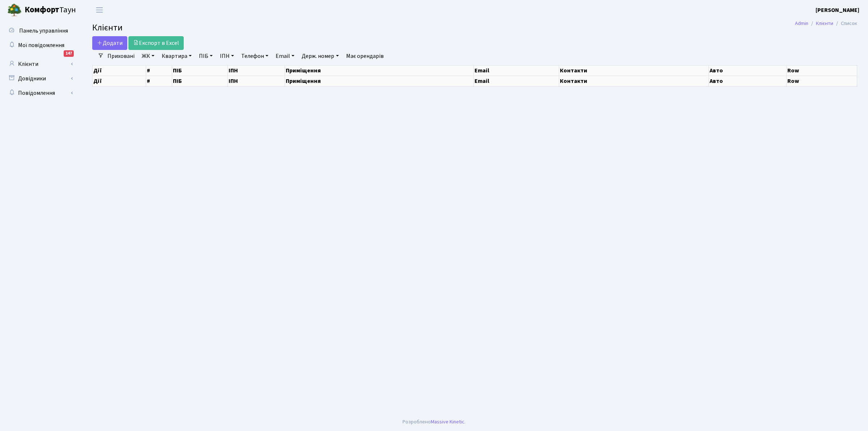 This screenshot has width=868, height=431. I want to click on button: Переключити навігацію, so click(100, 10).